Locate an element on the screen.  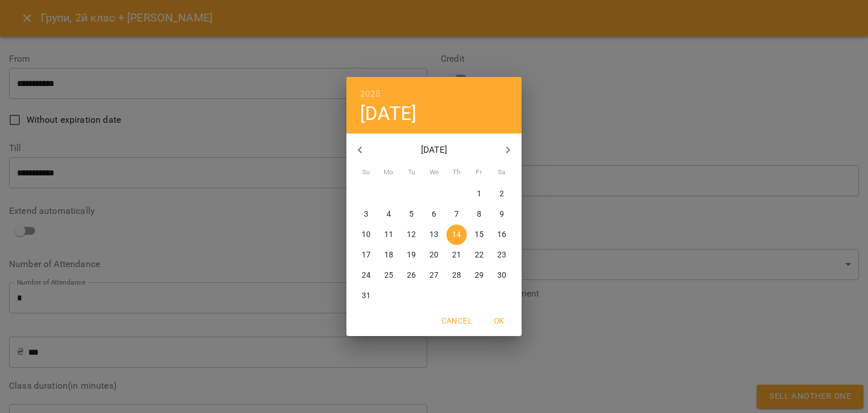
p: 3 is located at coordinates (366, 215).